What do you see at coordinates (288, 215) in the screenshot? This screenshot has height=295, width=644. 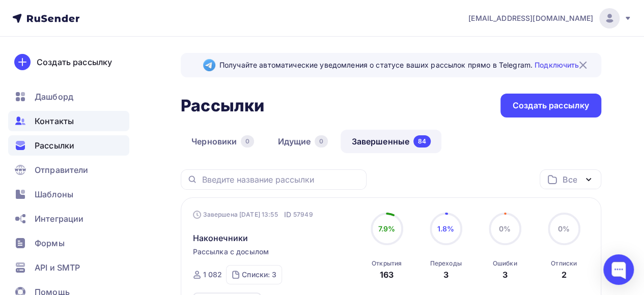 I see `span: ID` at bounding box center [288, 215].